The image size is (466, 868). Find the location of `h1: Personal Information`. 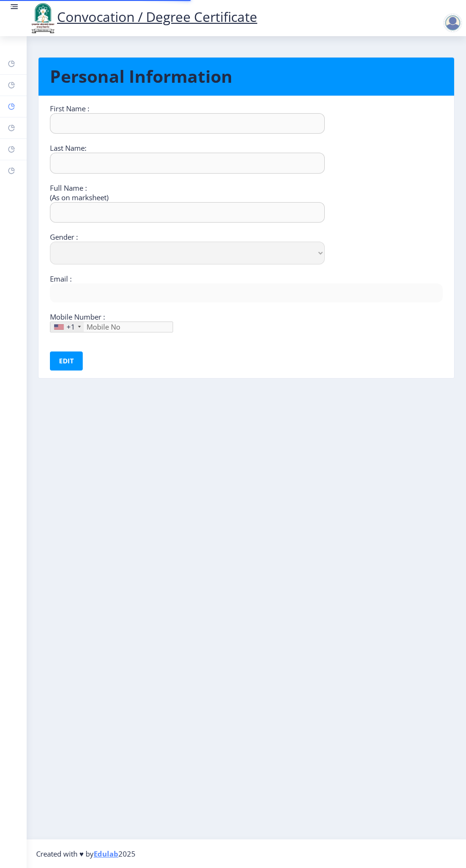

h1: Personal Information is located at coordinates (247, 76).